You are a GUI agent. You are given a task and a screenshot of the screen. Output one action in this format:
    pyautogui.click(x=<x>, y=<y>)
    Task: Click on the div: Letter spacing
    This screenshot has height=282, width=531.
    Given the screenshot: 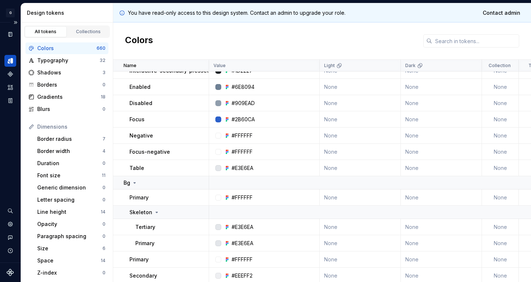 What is the action you would take?
    pyautogui.click(x=70, y=200)
    